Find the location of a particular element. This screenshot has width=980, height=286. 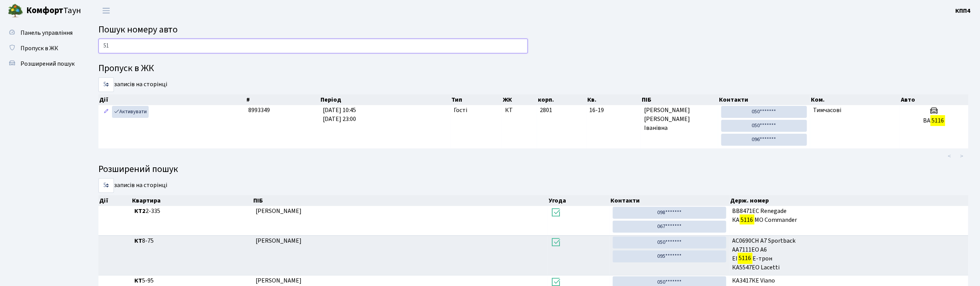

span: Гості is located at coordinates (460, 110).